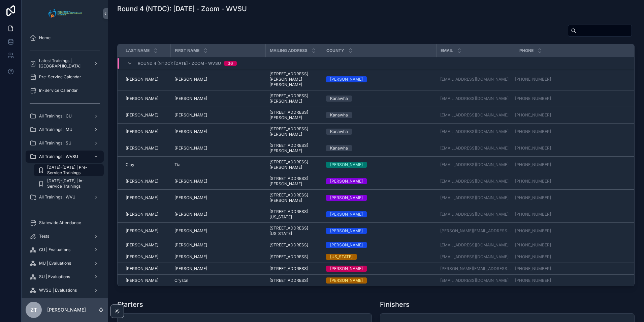  What do you see at coordinates (44, 236) in the screenshot?
I see `span: Tests` at bounding box center [44, 236].